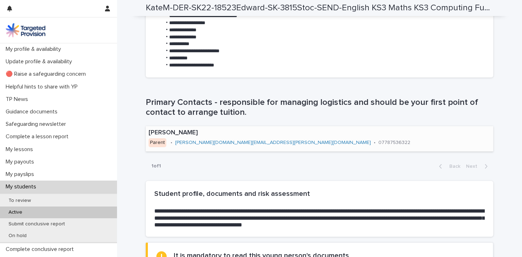 This screenshot has width=522, height=257. What do you see at coordinates (478, 166) in the screenshot?
I see `button: Next` at bounding box center [478, 166].